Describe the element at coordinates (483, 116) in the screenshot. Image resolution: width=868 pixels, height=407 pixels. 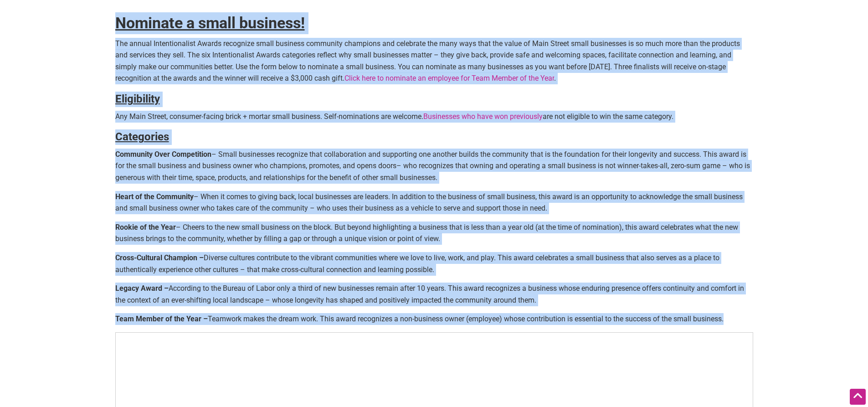
I see `a: Businesses who have won previously` at that location.